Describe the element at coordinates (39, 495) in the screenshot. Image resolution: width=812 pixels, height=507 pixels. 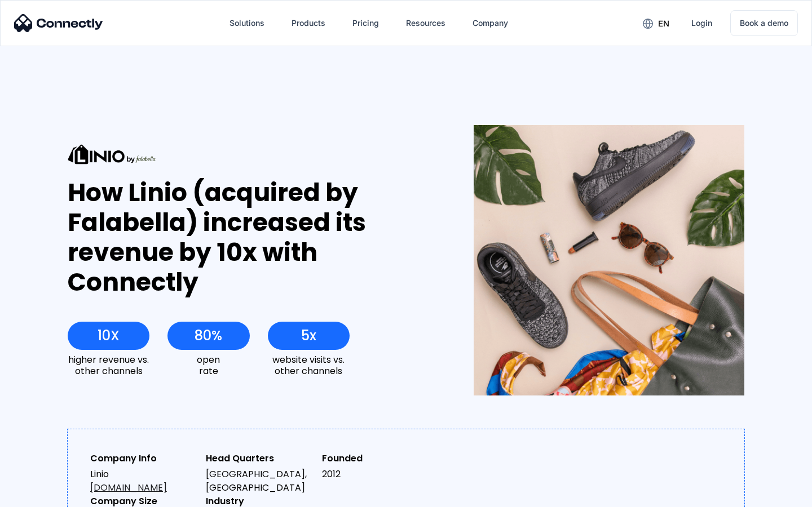
I see `aside: Language selected: English` at that location.